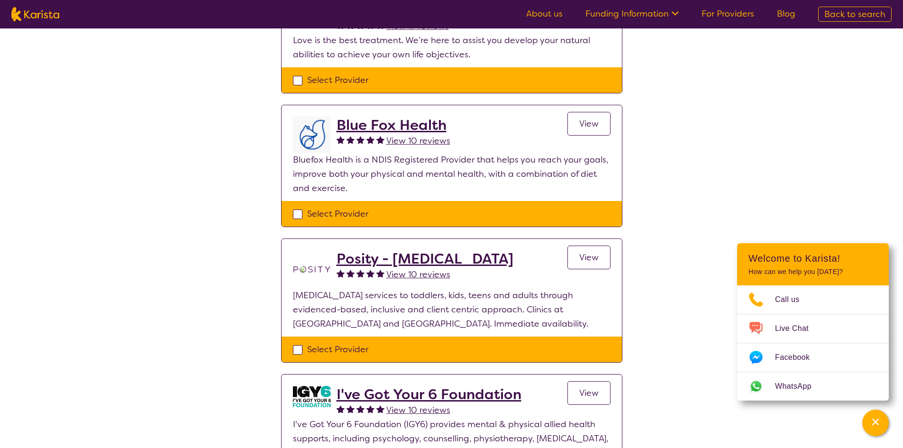 This screenshot has width=903, height=448. Describe the element at coordinates (875, 423) in the screenshot. I see `button: Channel Menu` at that location.